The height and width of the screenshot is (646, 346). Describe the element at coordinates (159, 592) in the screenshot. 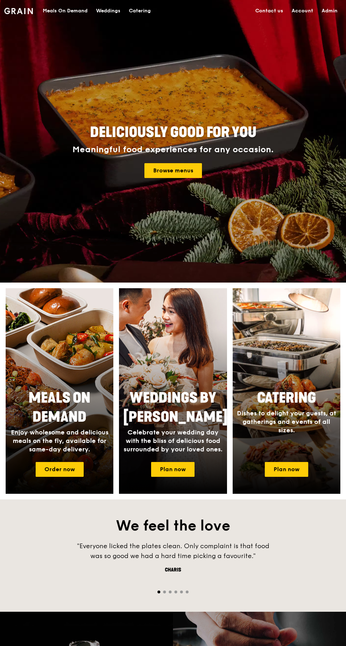

I see `span: Go to slide 1` at that location.